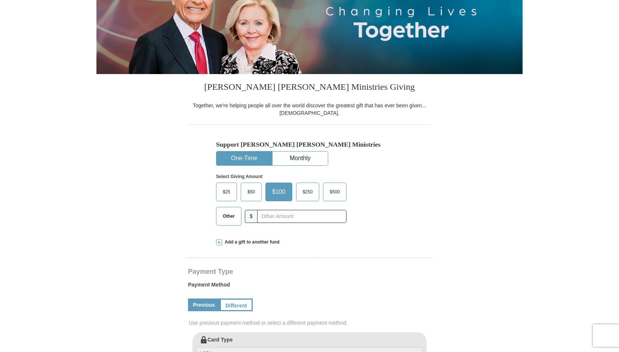 This screenshot has height=352, width=619. I want to click on span: $25, so click(226, 192).